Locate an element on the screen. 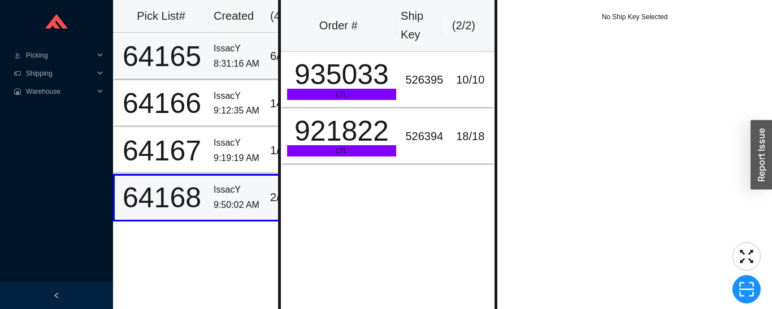 The image size is (772, 309). button: scan is located at coordinates (747, 289).